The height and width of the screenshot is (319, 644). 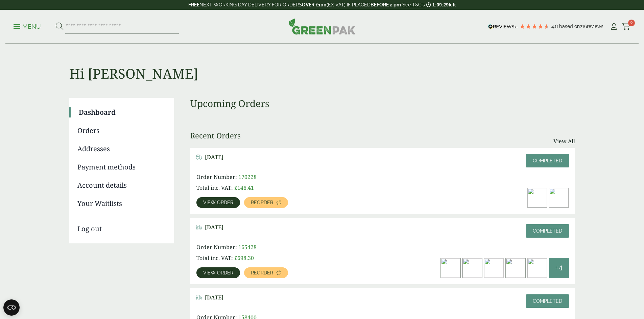 I want to click on i: Cart, so click(x=626, y=27).